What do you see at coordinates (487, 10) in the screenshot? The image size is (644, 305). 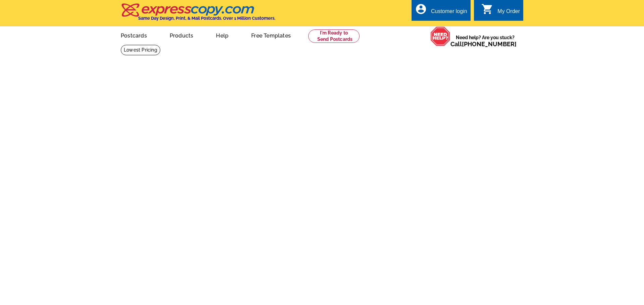 I see `i: shopping_cart` at bounding box center [487, 10].